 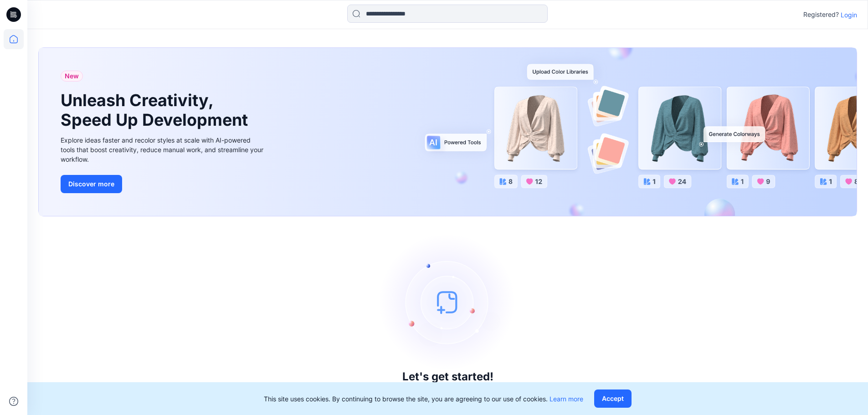 I want to click on h3: Let's get started!, so click(x=448, y=377).